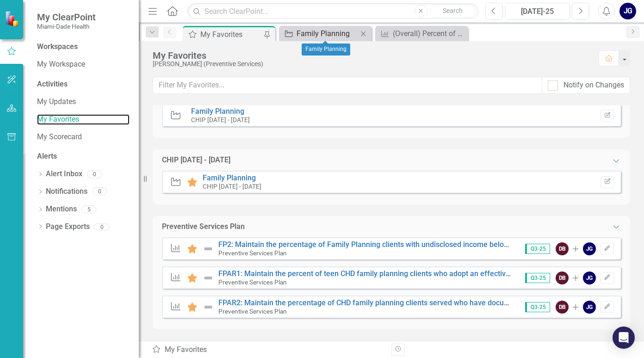 This screenshot has height=358, width=644. I want to click on a: My Favorites, so click(83, 120).